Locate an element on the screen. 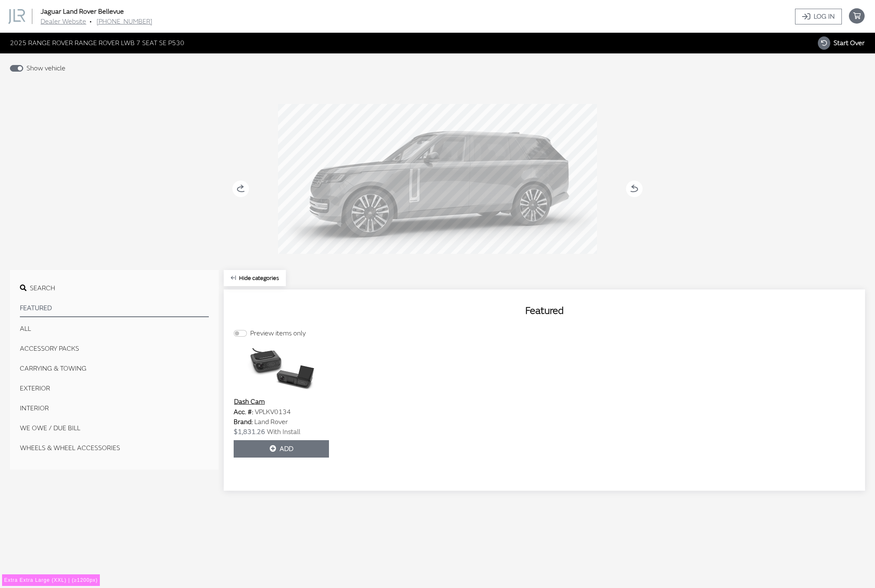  button: Add is located at coordinates (281, 449).